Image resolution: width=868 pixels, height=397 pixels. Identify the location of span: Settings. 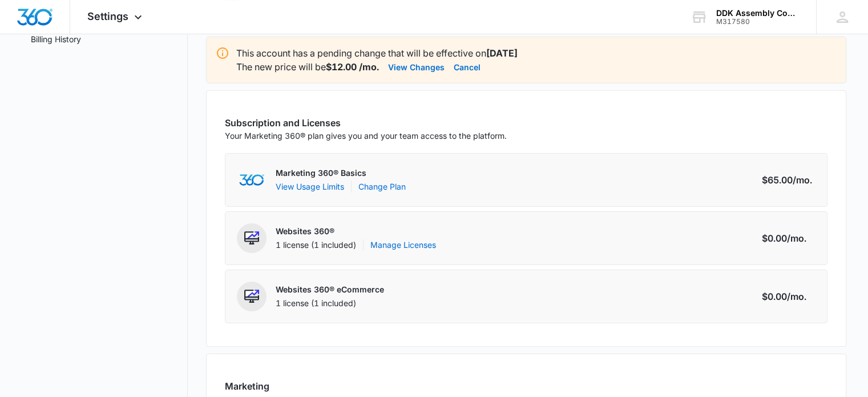
(108, 16).